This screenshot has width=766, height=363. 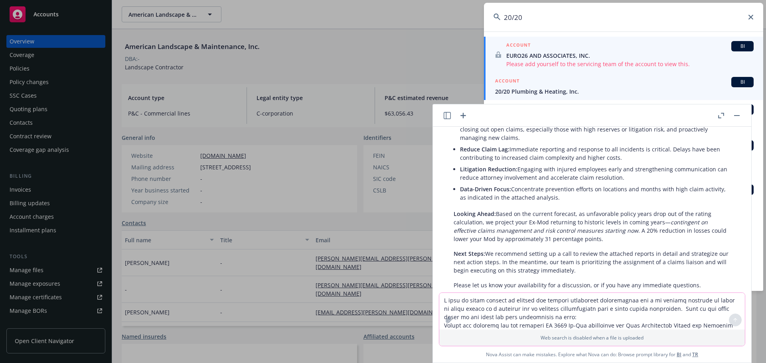 What do you see at coordinates (624, 17) in the screenshot?
I see `input: Search...` at bounding box center [624, 17].